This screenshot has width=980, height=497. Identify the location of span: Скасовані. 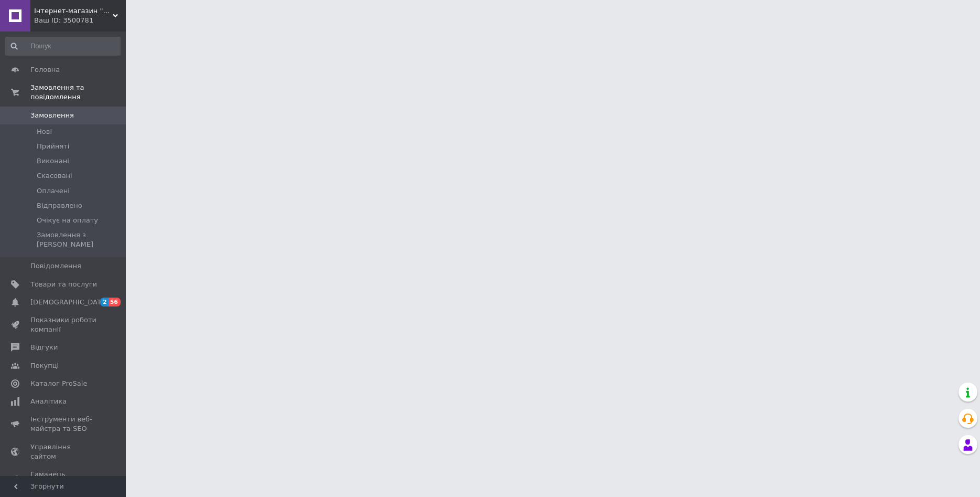
(55, 175).